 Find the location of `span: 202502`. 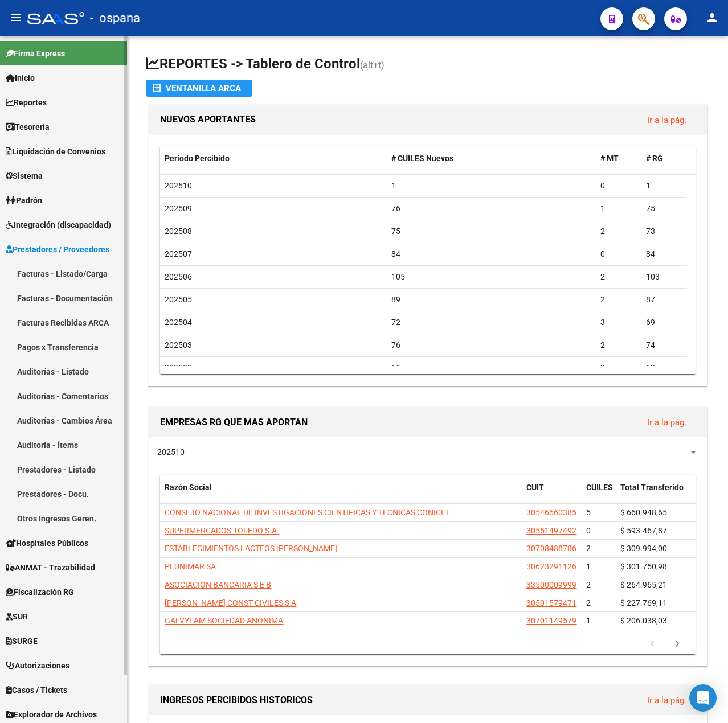

span: 202502 is located at coordinates (178, 368).